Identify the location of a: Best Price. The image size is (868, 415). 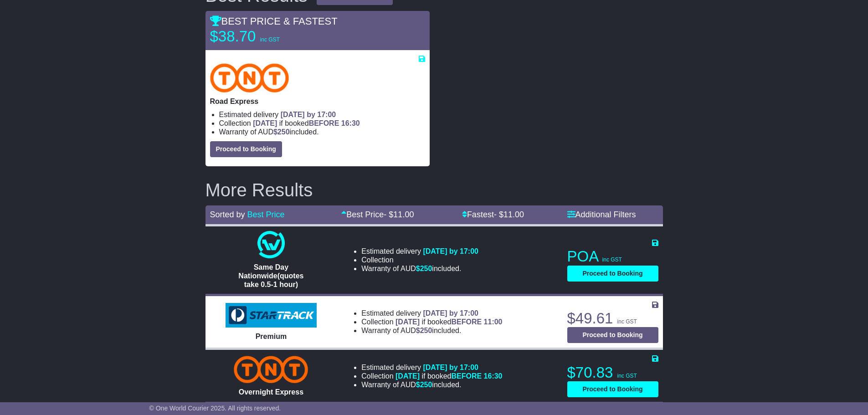
(266, 214).